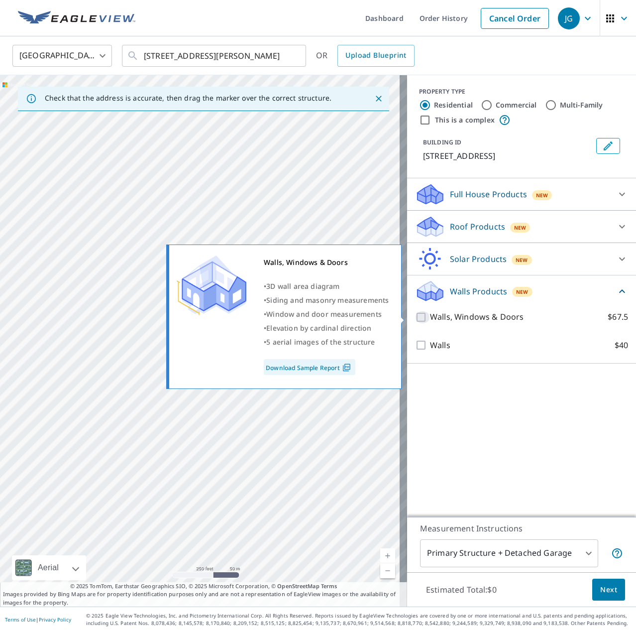 The image size is (636, 632). I want to click on span: 5 aerial images of the structure, so click(321, 341).